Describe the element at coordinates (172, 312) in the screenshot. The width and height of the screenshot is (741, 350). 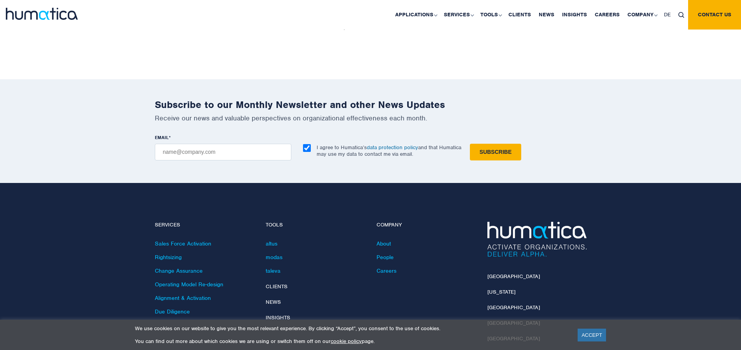
I see `a: Due Diligence` at that location.